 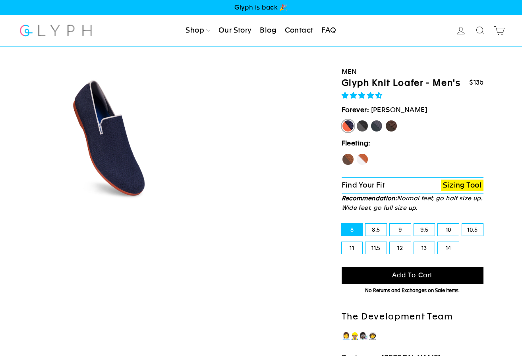 I want to click on ul: Primary, so click(x=261, y=31).